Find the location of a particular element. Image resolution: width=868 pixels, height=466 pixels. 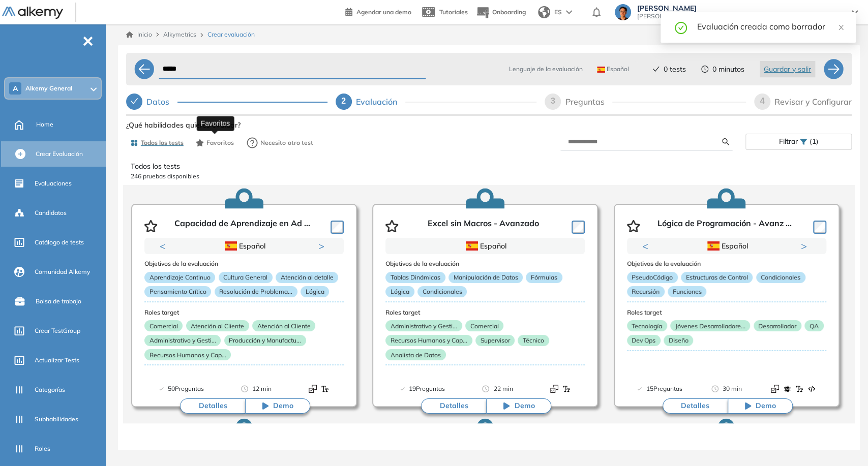

div: 3Preguntas is located at coordinates (645, 101).